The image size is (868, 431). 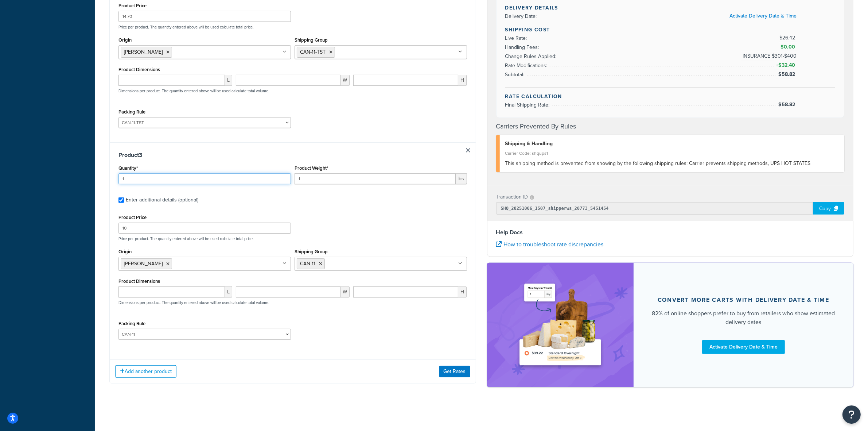 What do you see at coordinates (787, 65) in the screenshot?
I see `span: $32.40` at bounding box center [787, 65].